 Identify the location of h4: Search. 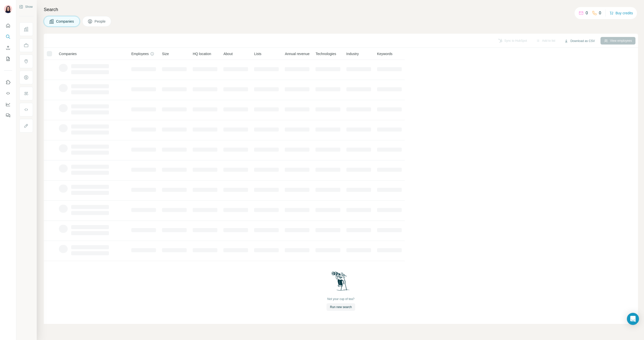
(341, 10).